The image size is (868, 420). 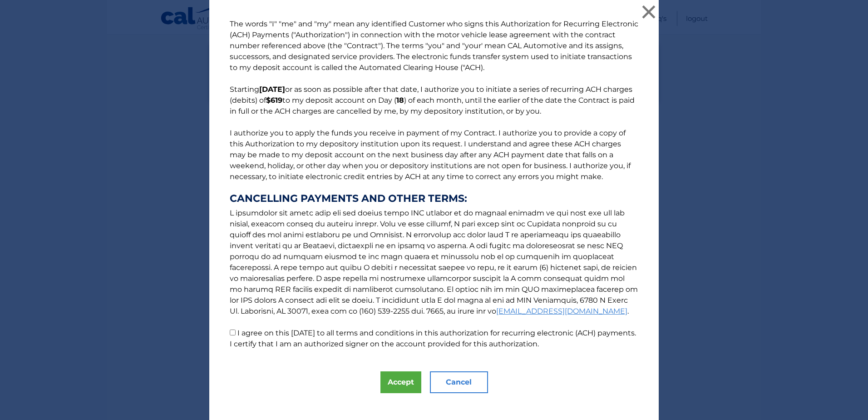 I want to click on b: 18, so click(x=400, y=100).